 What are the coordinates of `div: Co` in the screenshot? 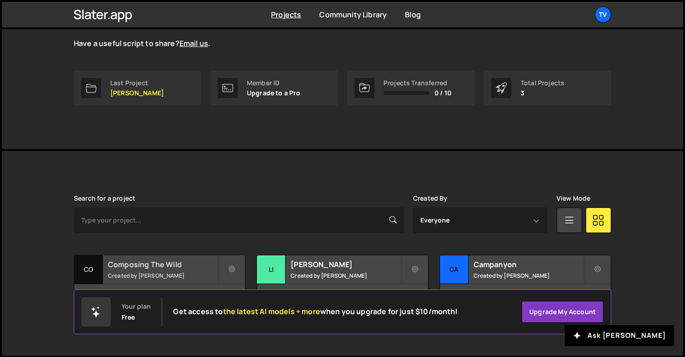 It's located at (88, 269).